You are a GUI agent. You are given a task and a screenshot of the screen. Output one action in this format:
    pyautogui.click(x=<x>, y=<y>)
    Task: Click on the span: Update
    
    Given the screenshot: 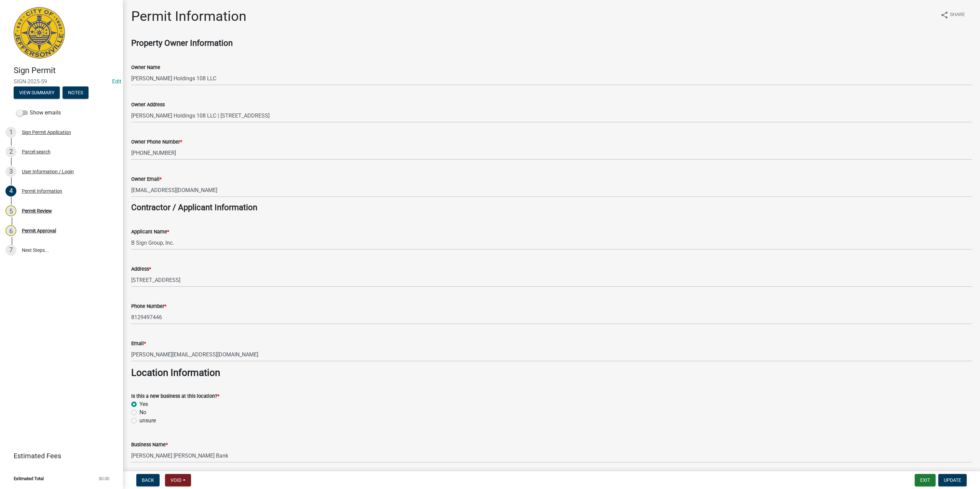 What is the action you would take?
    pyautogui.click(x=952, y=480)
    